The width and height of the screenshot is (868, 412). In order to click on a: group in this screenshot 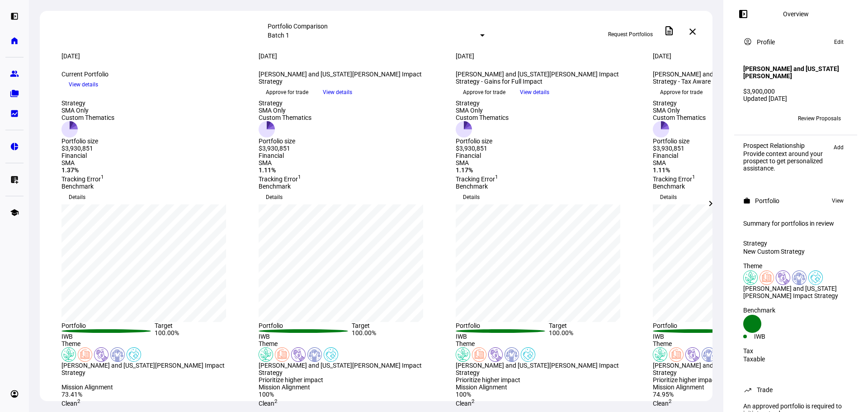, I will do `click(14, 74)`.